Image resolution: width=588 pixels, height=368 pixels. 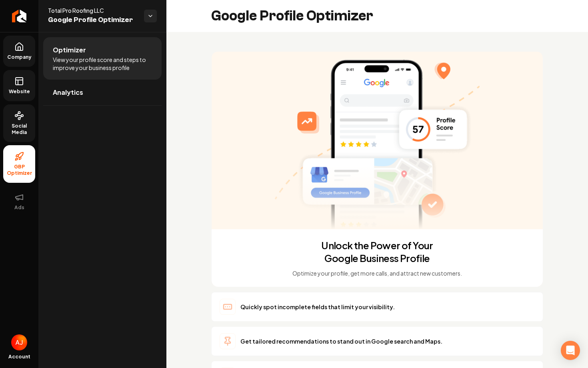 What do you see at coordinates (68, 92) in the screenshot?
I see `span: Analytics` at bounding box center [68, 92].